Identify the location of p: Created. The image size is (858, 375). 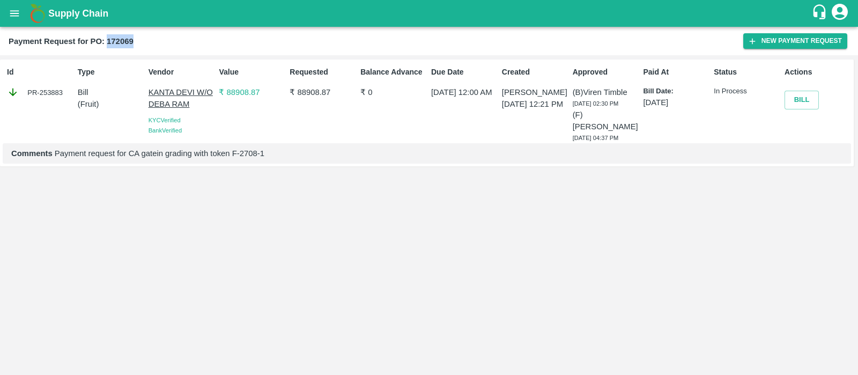
(535, 72).